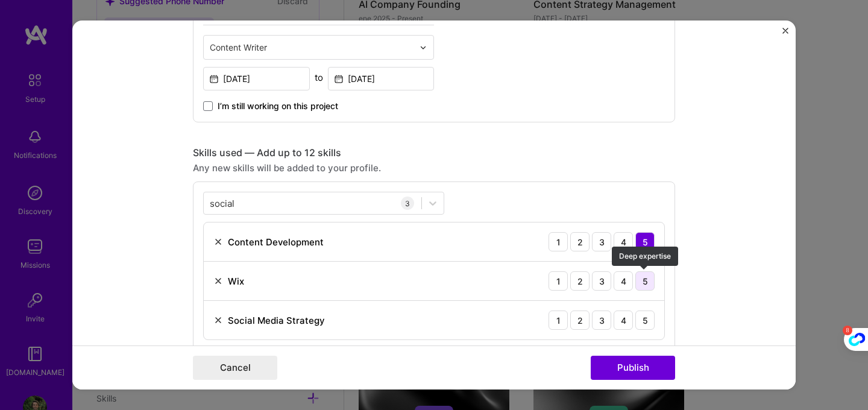  I want to click on div: Content Development, so click(275, 242).